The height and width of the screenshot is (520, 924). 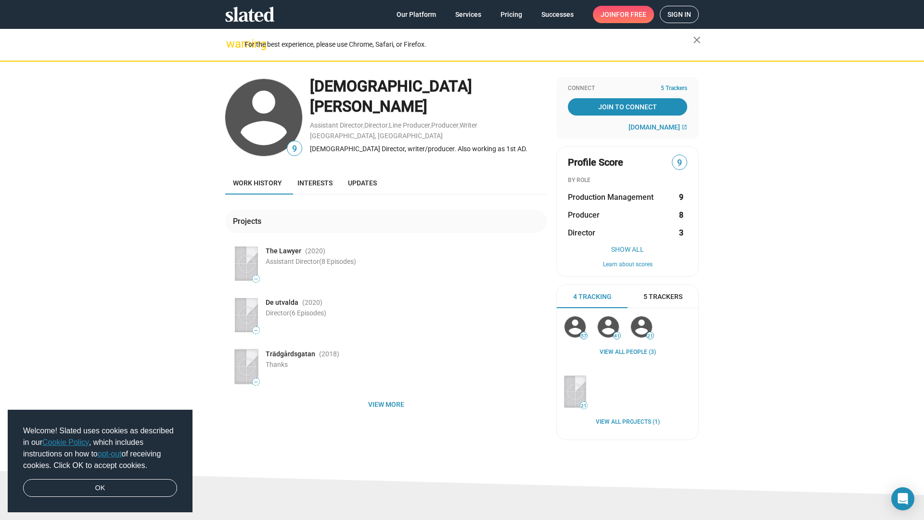 I want to click on span: Thanks, so click(x=277, y=364).